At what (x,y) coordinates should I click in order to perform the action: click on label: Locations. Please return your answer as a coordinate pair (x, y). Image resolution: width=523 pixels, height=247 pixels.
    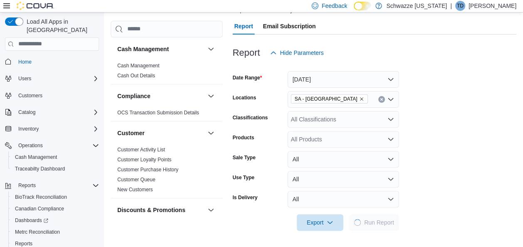
    Looking at the image, I should click on (244, 98).